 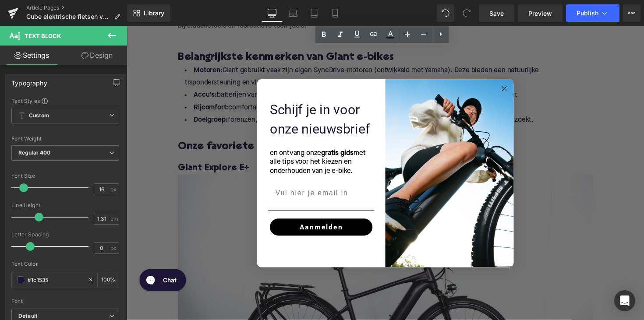 What do you see at coordinates (34, 152) in the screenshot?
I see `b: Regular 400` at bounding box center [34, 152].